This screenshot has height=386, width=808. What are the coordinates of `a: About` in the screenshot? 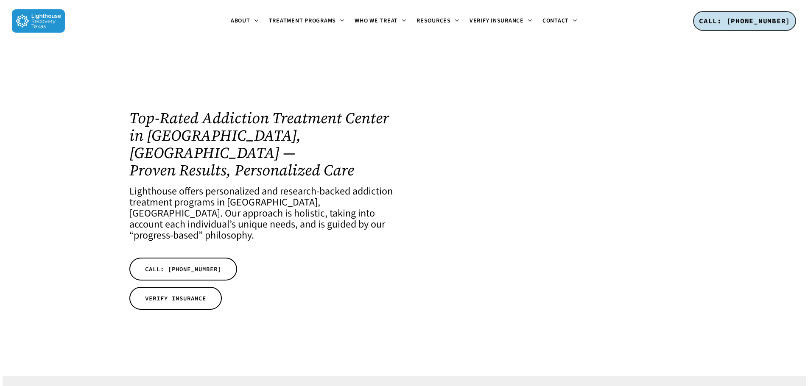 It's located at (245, 21).